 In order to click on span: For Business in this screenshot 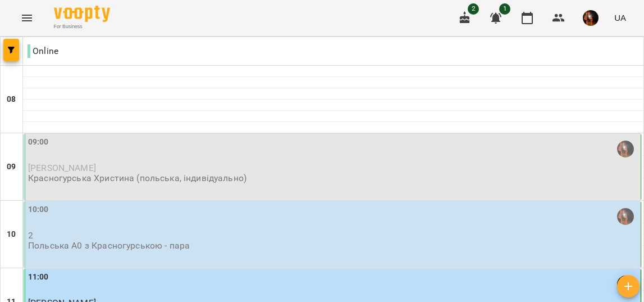, I will do `click(82, 26)`.